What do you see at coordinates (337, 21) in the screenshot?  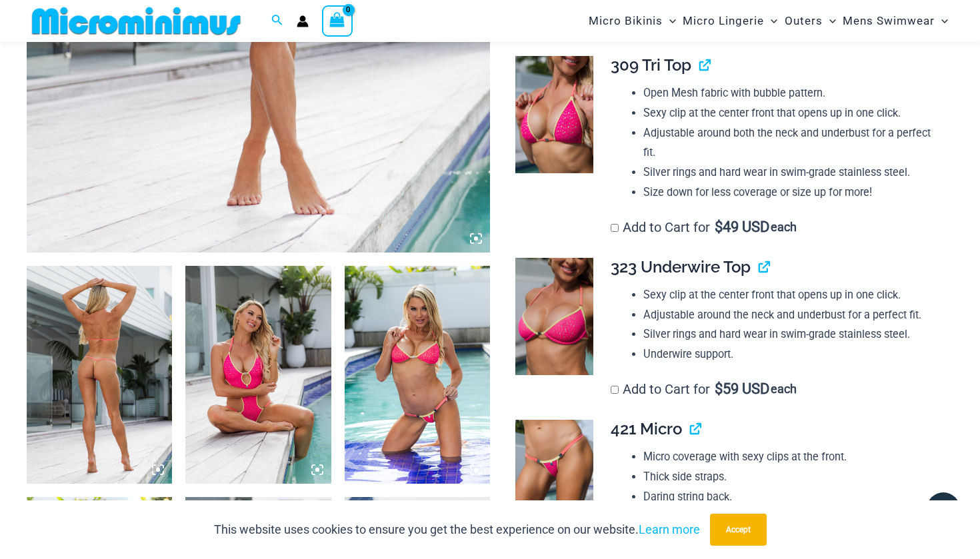 I see `a: View Shopping Cart, empty` at bounding box center [337, 21].